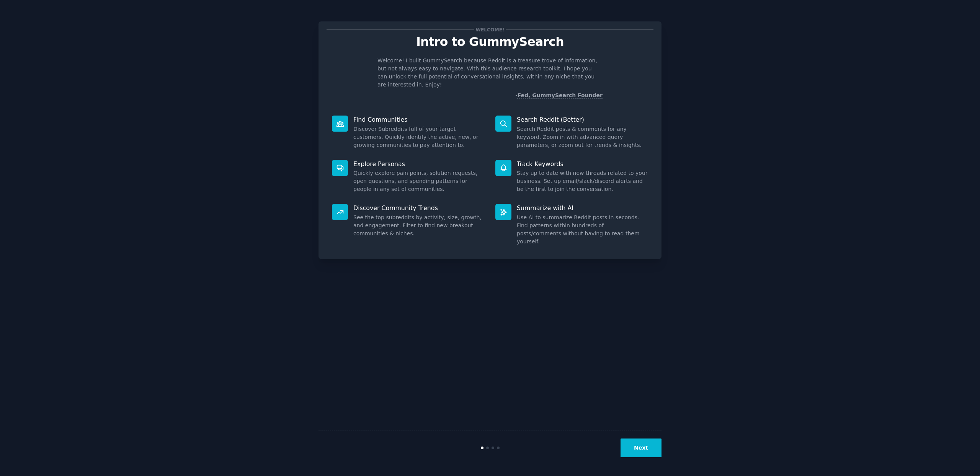 The width and height of the screenshot is (980, 476). I want to click on p: Track Keywords, so click(583, 164).